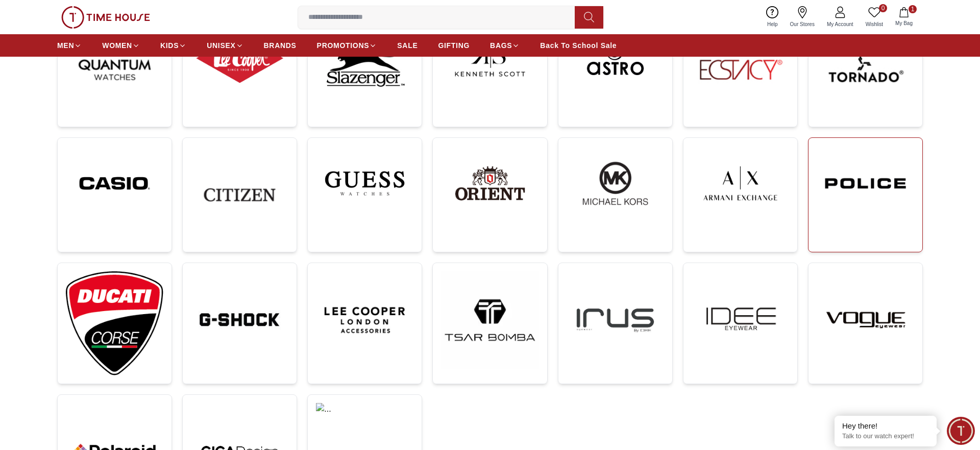 Image resolution: width=980 pixels, height=450 pixels. Describe the element at coordinates (579, 46) in the screenshot. I see `span: Back To School Sale` at that location.